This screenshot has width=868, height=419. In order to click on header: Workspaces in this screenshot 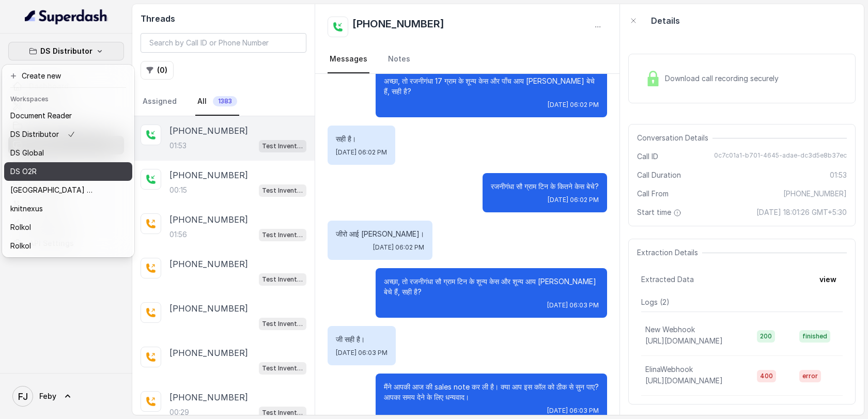, I will do `click(68, 98)`.